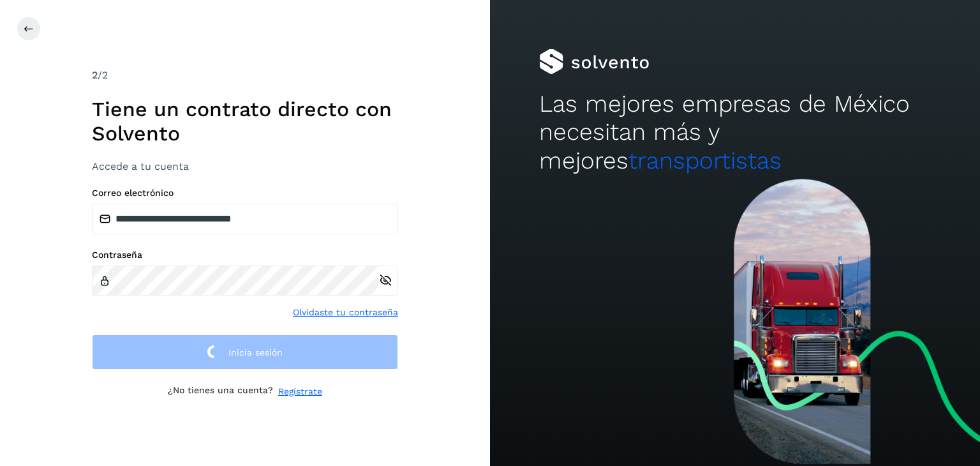 The image size is (980, 466). I want to click on h3: Accede a tu cuenta, so click(245, 166).